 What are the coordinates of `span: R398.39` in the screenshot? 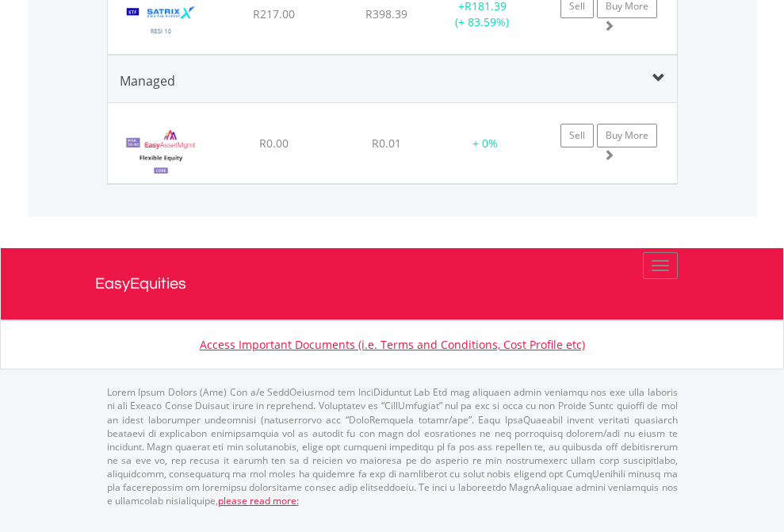 It's located at (387, 13).